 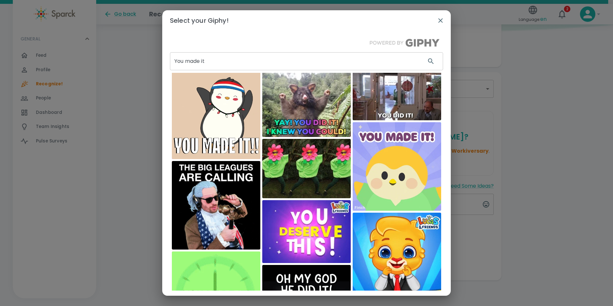 What do you see at coordinates (216, 205) in the screenshot?
I see `a: Big Time Opportunity GIF` at bounding box center [216, 205].